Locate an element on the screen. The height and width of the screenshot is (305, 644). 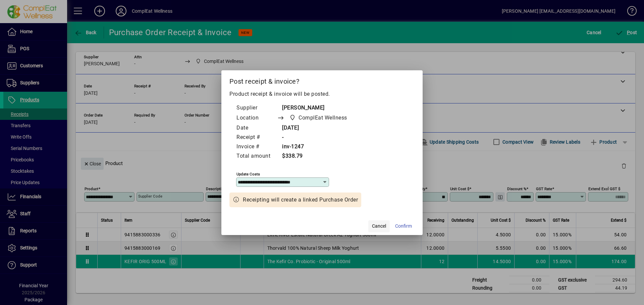
td: inv-1247 is located at coordinates (319, 147).